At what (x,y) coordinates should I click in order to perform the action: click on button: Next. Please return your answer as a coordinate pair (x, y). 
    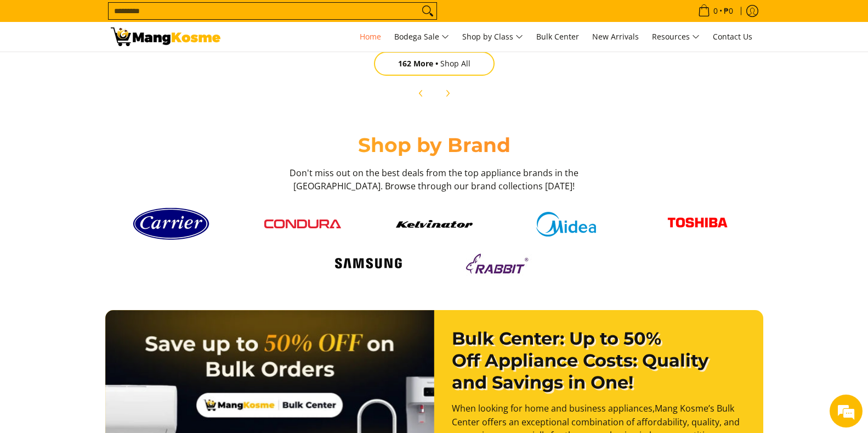
    Looking at the image, I should click on (448, 93).